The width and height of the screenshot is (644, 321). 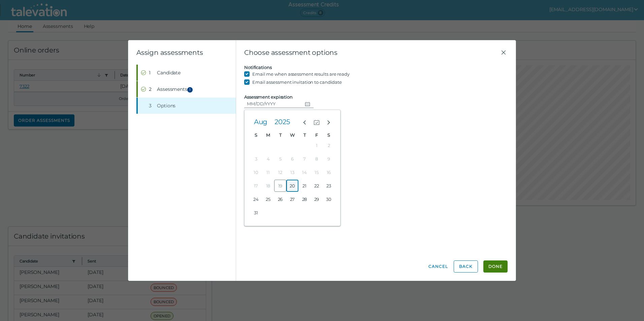 What do you see at coordinates (304, 122) in the screenshot?
I see `cds-icon: Previous month` at bounding box center [304, 122].